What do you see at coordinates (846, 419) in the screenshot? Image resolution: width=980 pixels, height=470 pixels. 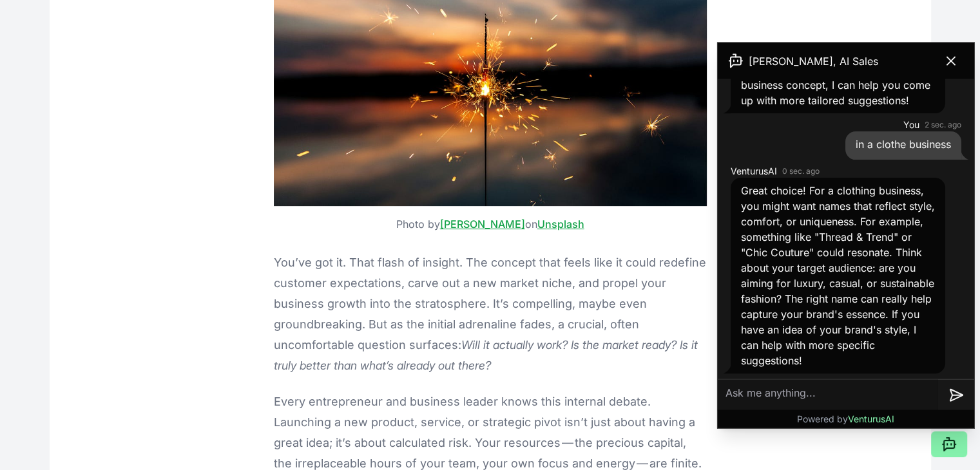 I see `p: Powered by` at bounding box center [846, 419].